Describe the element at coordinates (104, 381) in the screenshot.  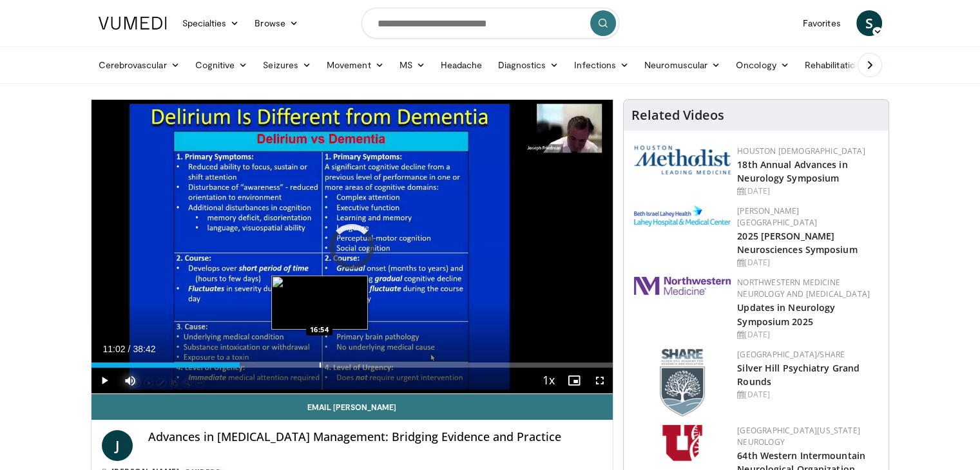
I see `button: Play` at that location.